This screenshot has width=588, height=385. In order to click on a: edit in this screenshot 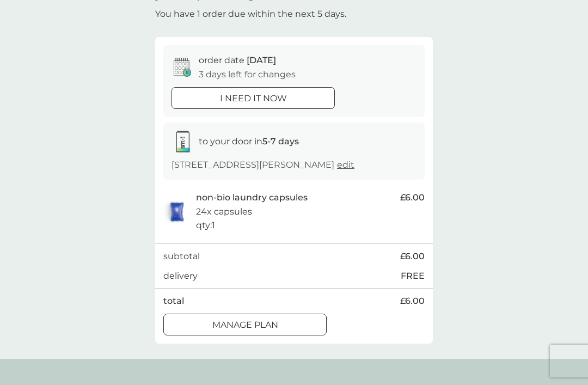, I will do `click(346, 164)`.